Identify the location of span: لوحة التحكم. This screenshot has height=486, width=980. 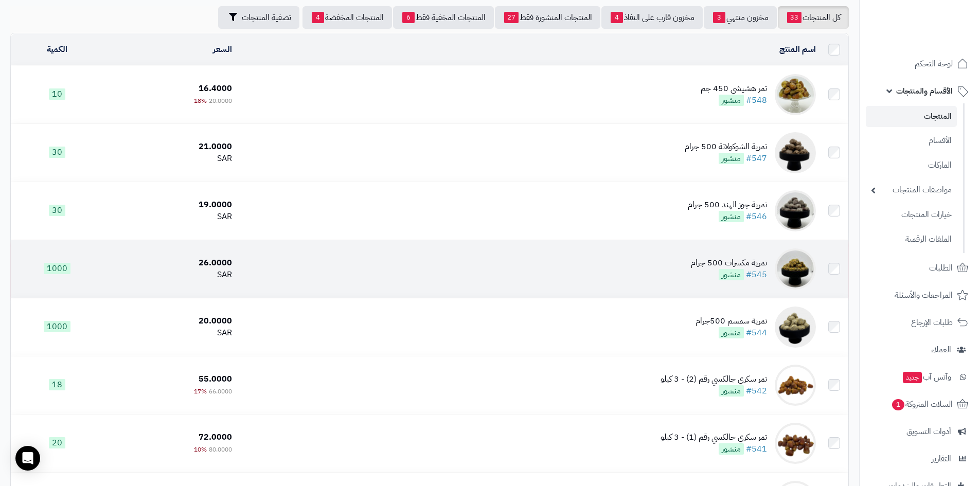
(933, 64).